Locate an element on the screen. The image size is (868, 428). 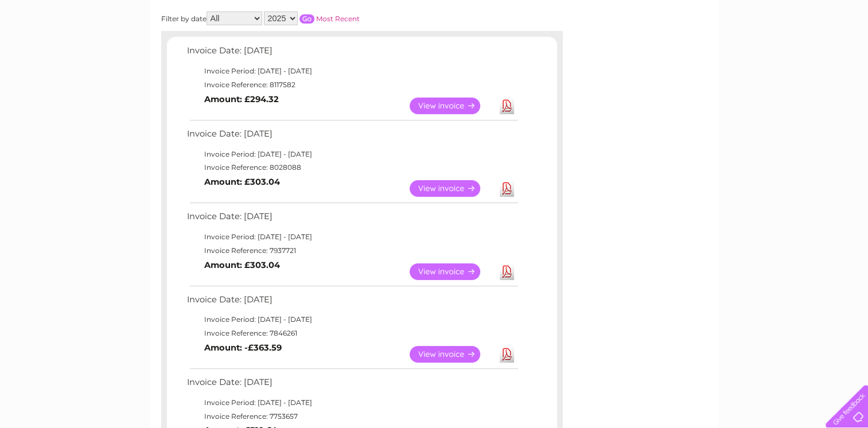
a: Log out is located at coordinates (844, 53).